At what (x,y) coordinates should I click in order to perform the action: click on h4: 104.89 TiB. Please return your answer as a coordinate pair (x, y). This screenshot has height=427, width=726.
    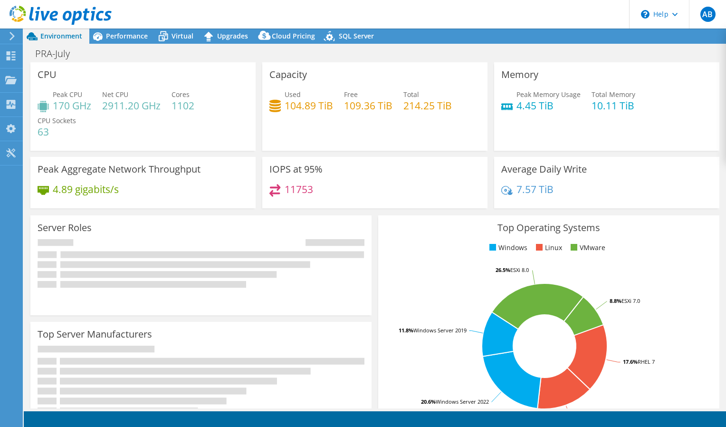
    Looking at the image, I should click on (309, 105).